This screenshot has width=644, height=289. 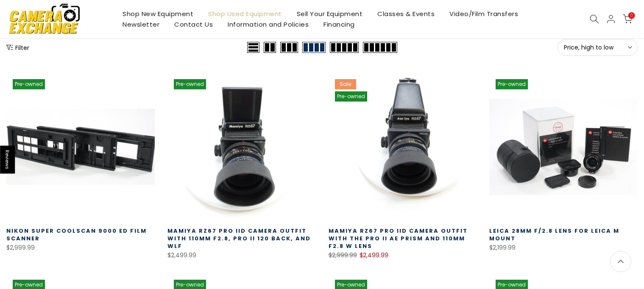 I want to click on button: Price, high to low, so click(x=598, y=47).